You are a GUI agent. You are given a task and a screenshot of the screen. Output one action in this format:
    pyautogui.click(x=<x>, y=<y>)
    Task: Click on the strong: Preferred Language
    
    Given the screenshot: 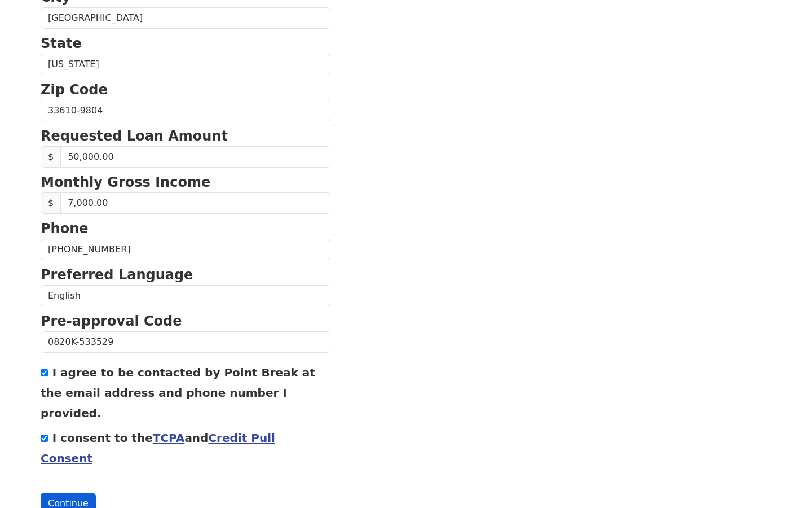 What is the action you would take?
    pyautogui.click(x=116, y=275)
    